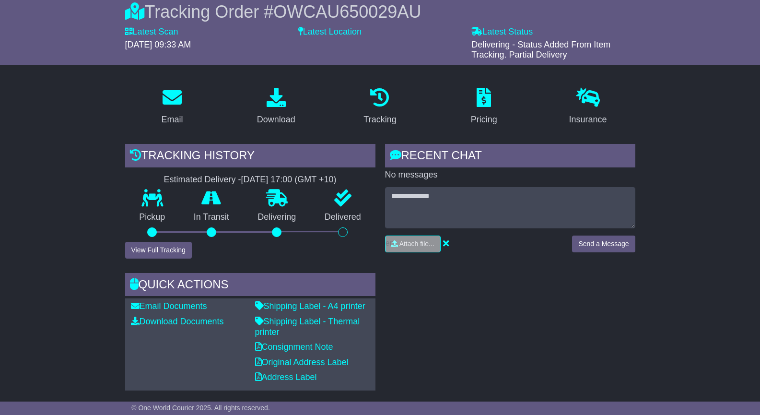 Image resolution: width=760 pixels, height=415 pixels. What do you see at coordinates (502, 32) in the screenshot?
I see `label: Latest Status` at bounding box center [502, 32].